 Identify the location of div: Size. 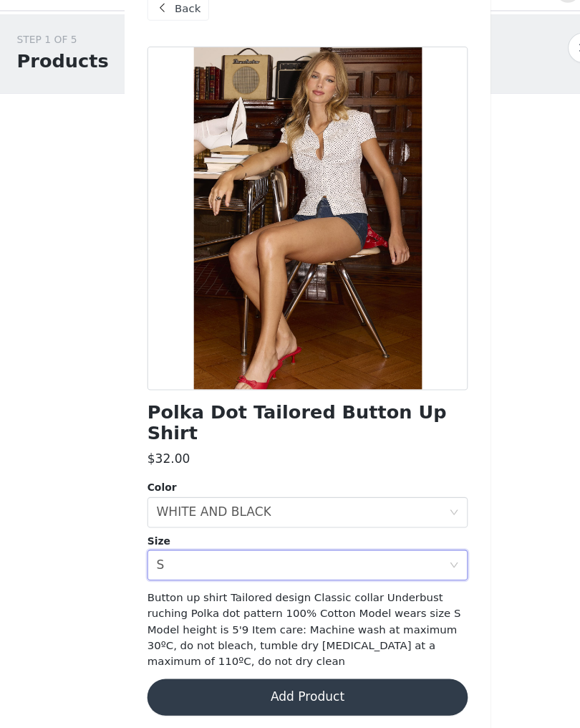
(290, 536).